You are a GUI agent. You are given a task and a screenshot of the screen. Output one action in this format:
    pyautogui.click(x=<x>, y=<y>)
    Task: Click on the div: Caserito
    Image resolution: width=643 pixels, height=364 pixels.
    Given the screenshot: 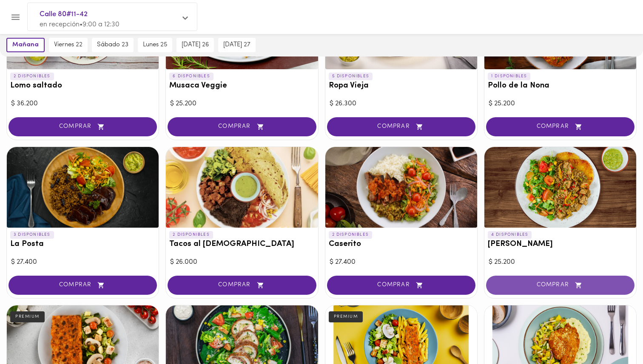 What is the action you would take?
    pyautogui.click(x=401, y=188)
    